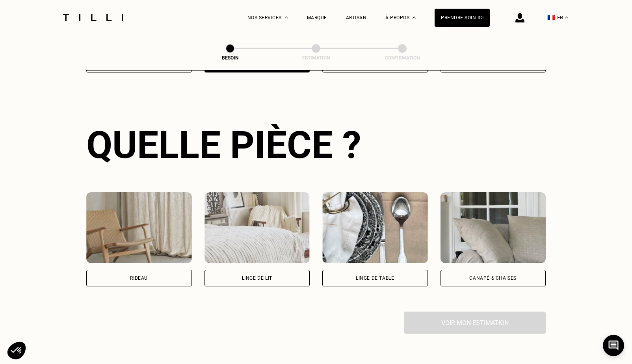 The image size is (632, 364). Describe the element at coordinates (462, 18) in the screenshot. I see `div: Prendre soin ici` at that location.